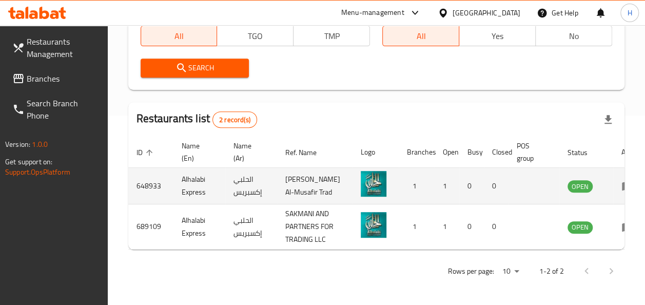 The width and height of the screenshot is (645, 305). I want to click on p: 1-2 of 2, so click(552, 271).